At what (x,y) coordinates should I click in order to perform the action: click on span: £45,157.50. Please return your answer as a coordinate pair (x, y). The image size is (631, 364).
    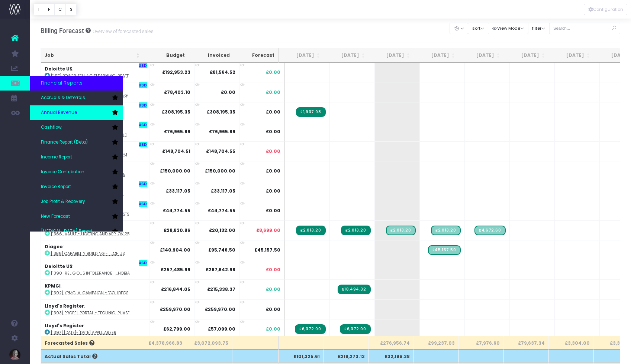
    Looking at the image, I should click on (267, 250).